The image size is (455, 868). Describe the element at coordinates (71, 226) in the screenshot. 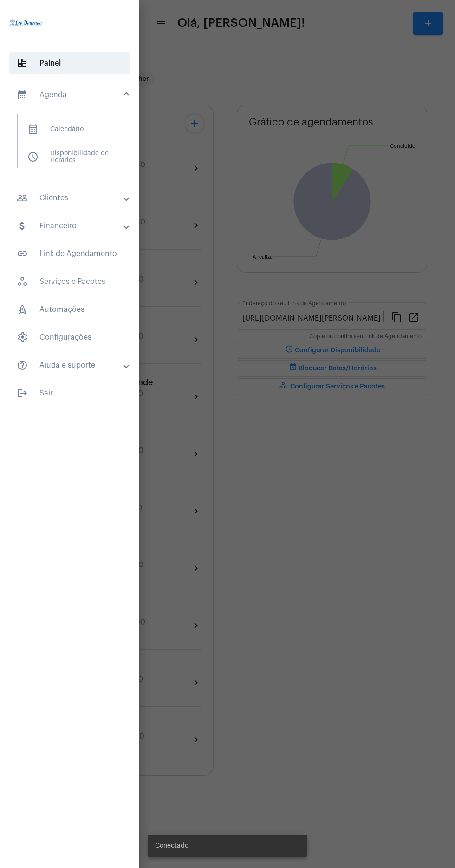

I see `mat-panel-title: Financeiro` at that location.